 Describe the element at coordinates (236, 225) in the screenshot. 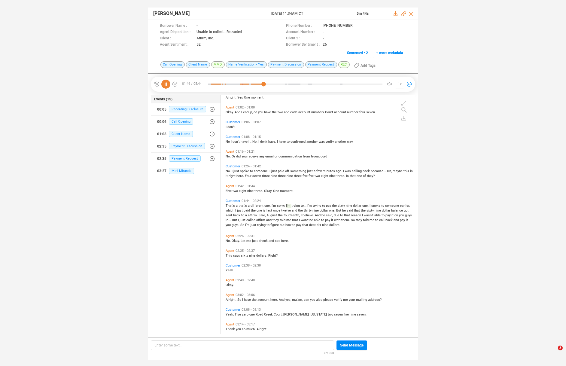

I see `span: guys.` at that location.